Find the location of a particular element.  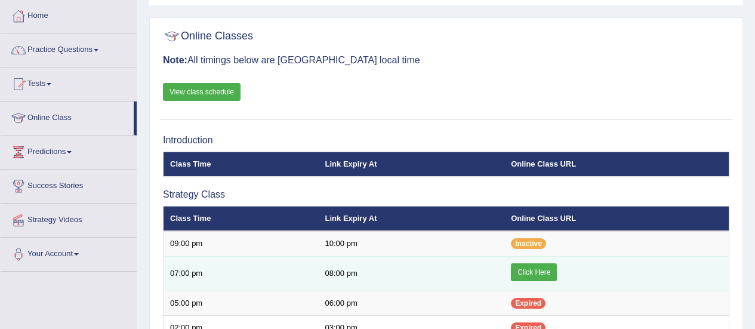

td: 08:00 pm is located at coordinates (412, 274).